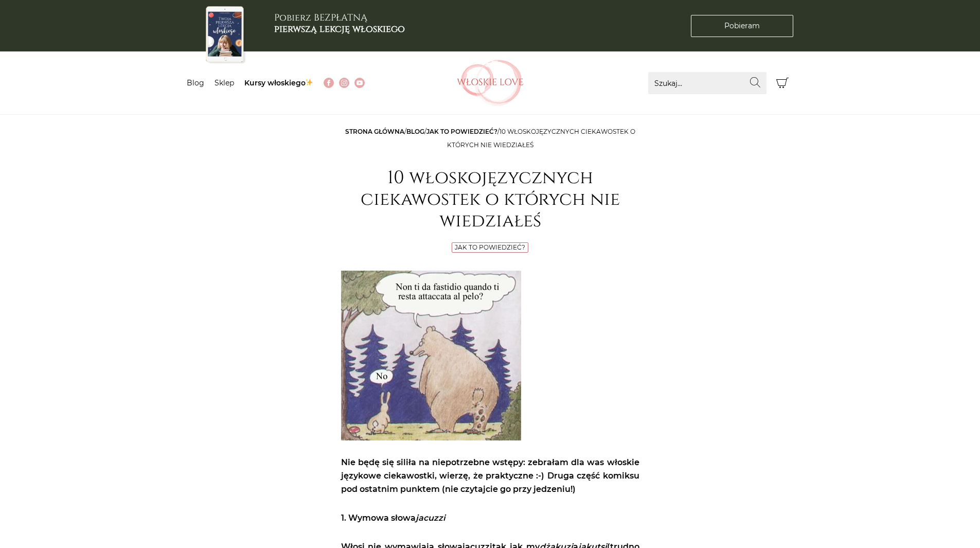 This screenshot has width=980, height=548. What do you see at coordinates (708, 83) in the screenshot?
I see `input: Szukaj...` at bounding box center [708, 83].